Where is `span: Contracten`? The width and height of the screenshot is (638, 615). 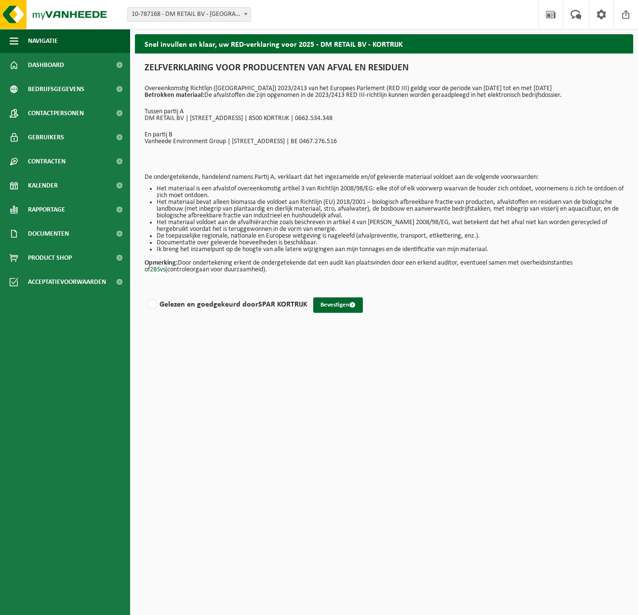 span: Contracten is located at coordinates (47, 161).